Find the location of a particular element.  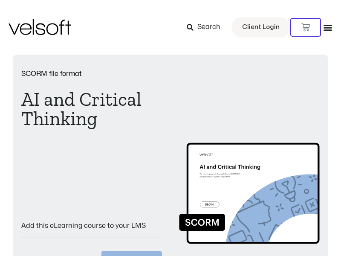

span: Client Login is located at coordinates (261, 27).